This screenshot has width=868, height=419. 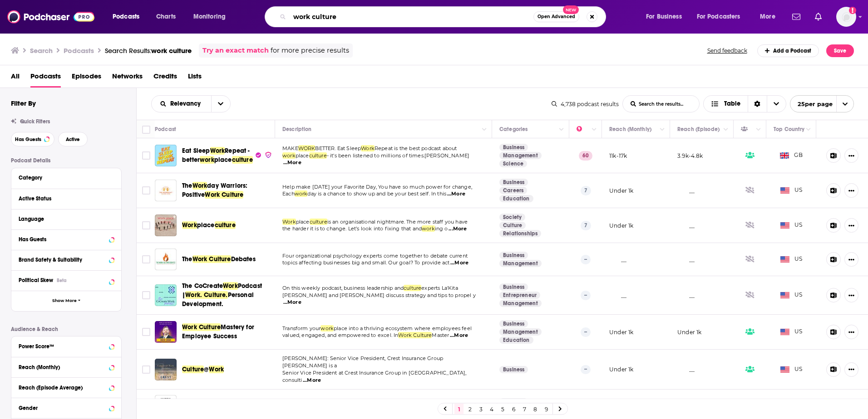 I want to click on p: 3.9k-4.8k, so click(x=690, y=155).